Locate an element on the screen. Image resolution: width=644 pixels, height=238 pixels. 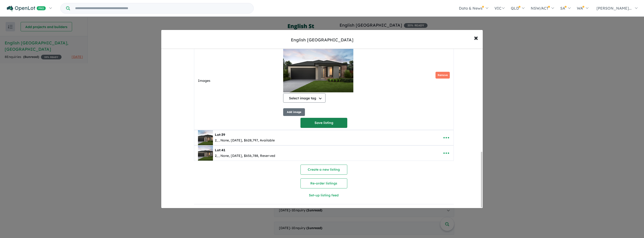
button: Set-up listing feed is located at coordinates (324, 195).